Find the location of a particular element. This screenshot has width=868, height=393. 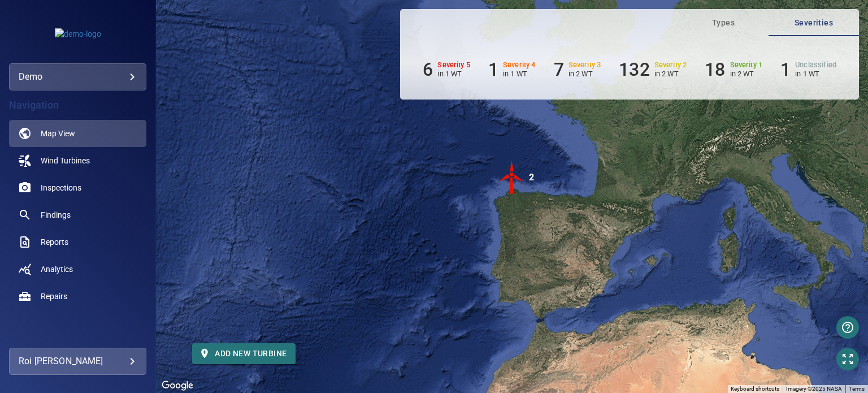

a: Open this area in Google Maps (opens a new window) is located at coordinates (178, 386).